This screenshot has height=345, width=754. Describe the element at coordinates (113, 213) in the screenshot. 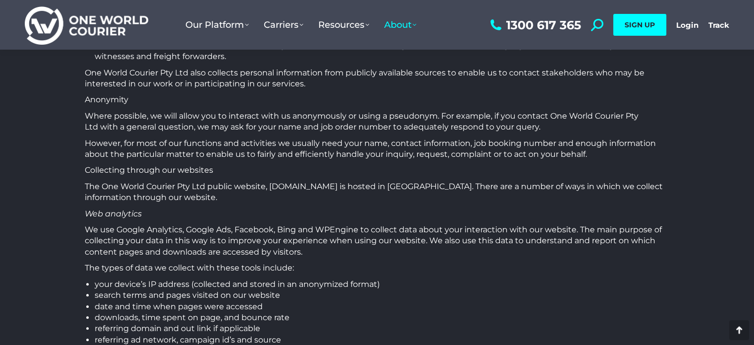

I see `span: Web analytics` at that location.